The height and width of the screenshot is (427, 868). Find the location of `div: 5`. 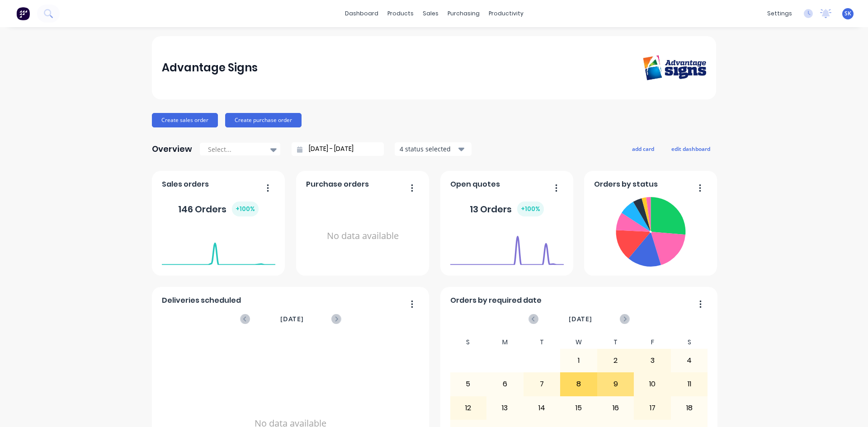

div: 5 is located at coordinates (468, 384).